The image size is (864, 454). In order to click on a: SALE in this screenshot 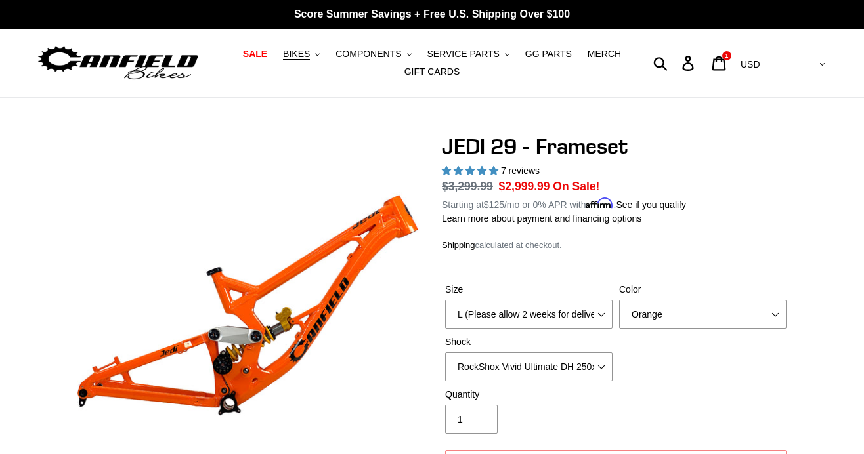, I will do `click(255, 54)`.